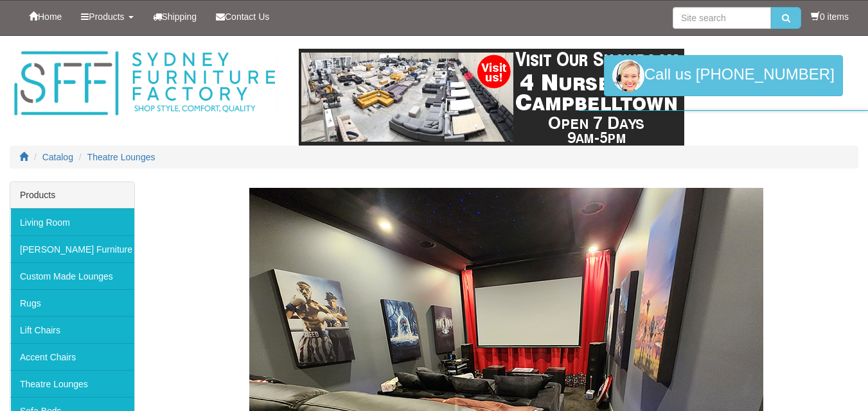  I want to click on a: Rugs, so click(72, 303).